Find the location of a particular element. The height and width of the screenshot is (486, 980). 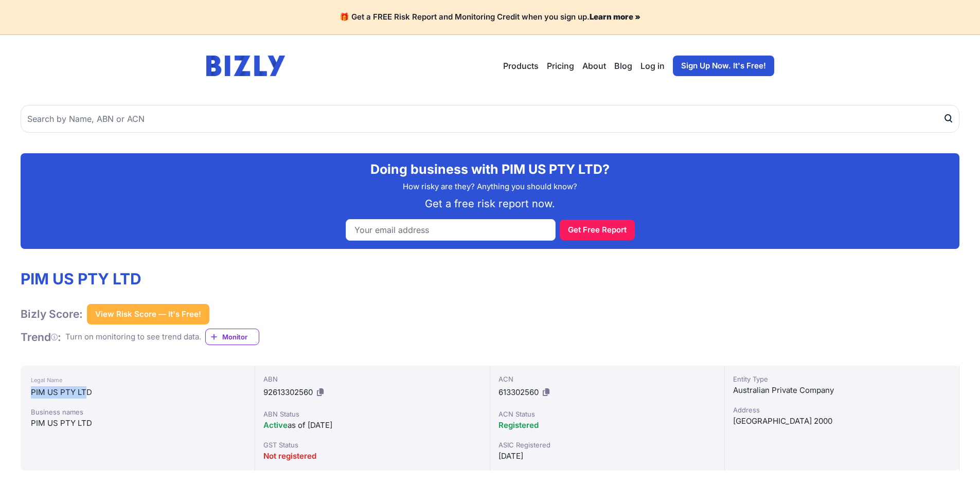

a: About is located at coordinates (595, 66).